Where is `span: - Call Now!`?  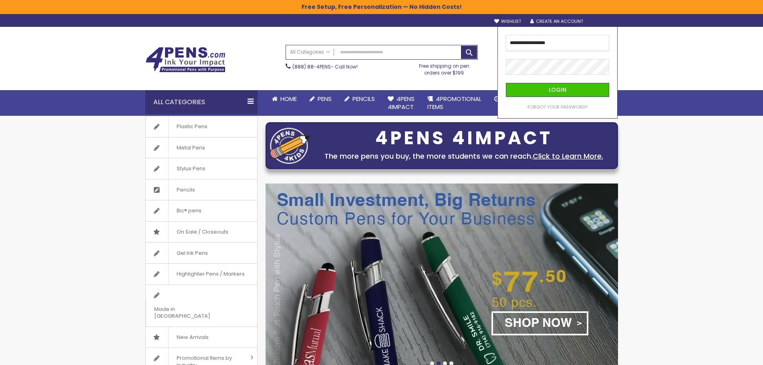
span: - Call Now! is located at coordinates (325, 66).